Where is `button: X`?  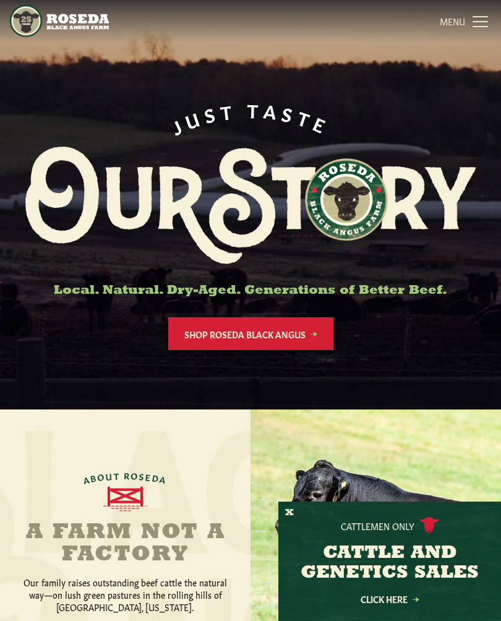 button: X is located at coordinates (289, 512).